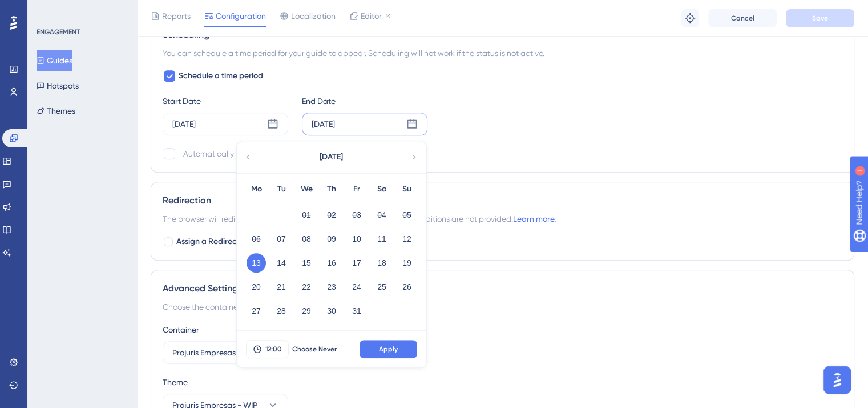 The height and width of the screenshot is (408, 868). I want to click on button: Open AI Assistant Launcher, so click(17, 17).